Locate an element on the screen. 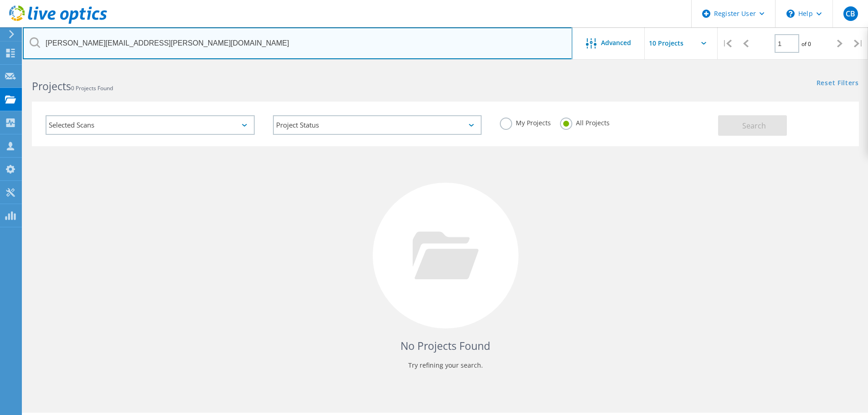 This screenshot has height=415, width=868. p: Try refining your search. is located at coordinates (445, 365).